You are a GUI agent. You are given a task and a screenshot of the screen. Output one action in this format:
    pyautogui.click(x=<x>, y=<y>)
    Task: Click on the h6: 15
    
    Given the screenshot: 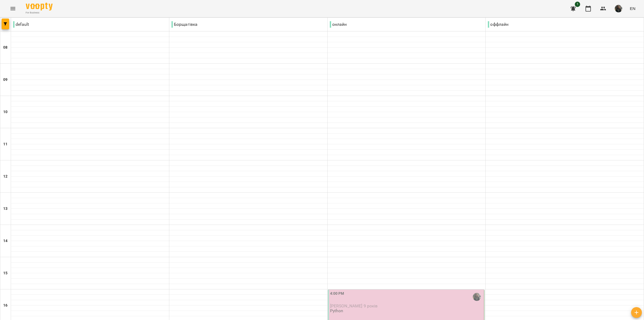 What is the action you would take?
    pyautogui.click(x=5, y=273)
    